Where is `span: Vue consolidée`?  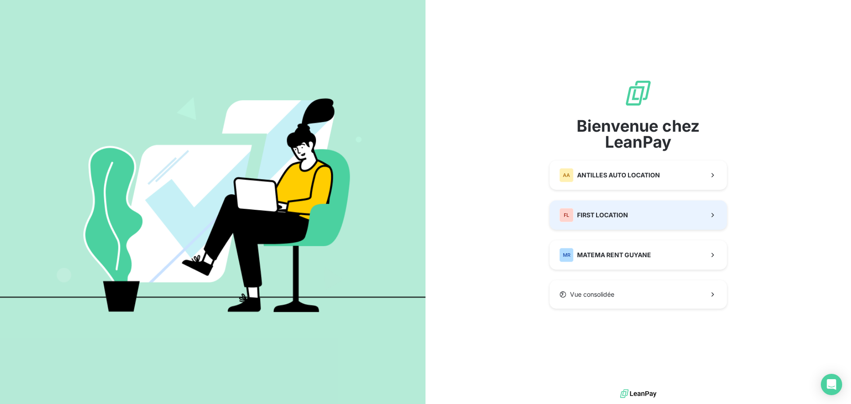
span: Vue consolidée is located at coordinates (592, 294).